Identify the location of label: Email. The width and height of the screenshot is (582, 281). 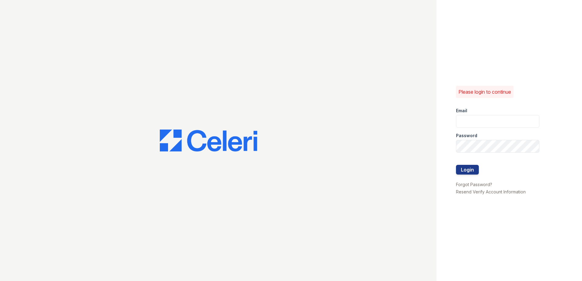
(462, 111).